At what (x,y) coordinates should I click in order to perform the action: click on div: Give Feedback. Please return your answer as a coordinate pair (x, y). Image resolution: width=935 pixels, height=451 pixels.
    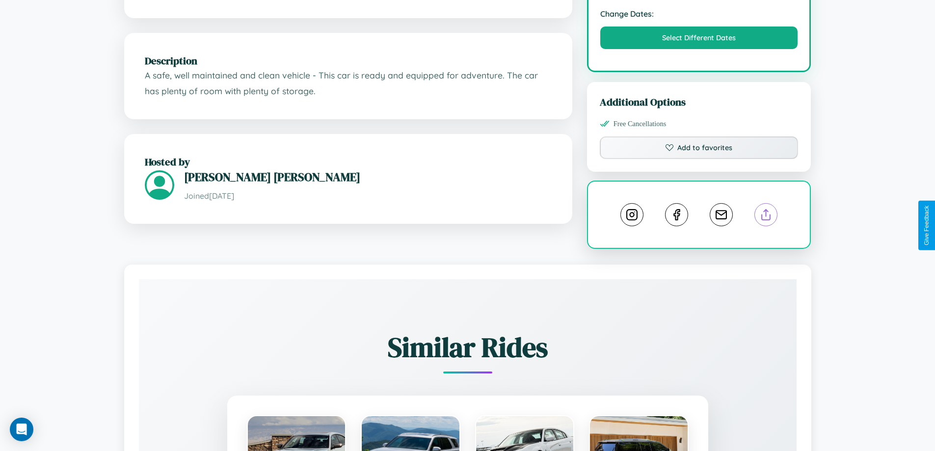
    Looking at the image, I should click on (927, 225).